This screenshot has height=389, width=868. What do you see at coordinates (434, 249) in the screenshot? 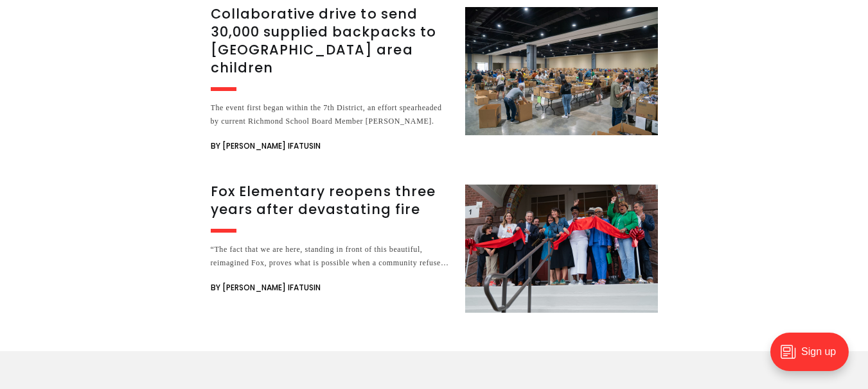
I see `a: Fox Elementary reopens three years after devastating fire “The fact that we are here, standing in...` at bounding box center [434, 249].